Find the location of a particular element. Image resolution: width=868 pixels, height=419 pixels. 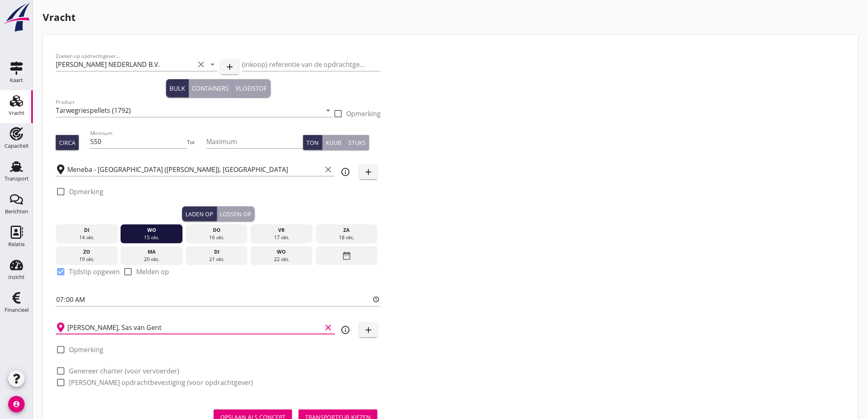

div: Laden op is located at coordinates (199, 214).